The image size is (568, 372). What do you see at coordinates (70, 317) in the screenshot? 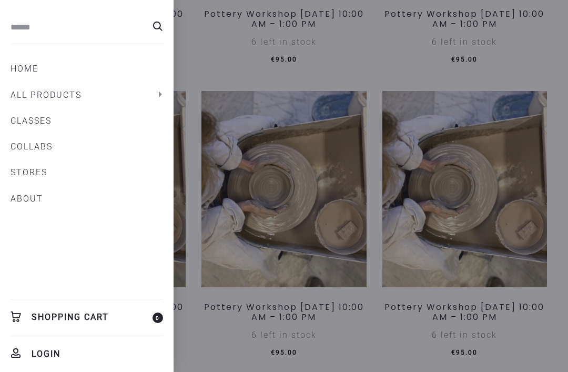
I see `span: Shopping Cart` at bounding box center [70, 317].